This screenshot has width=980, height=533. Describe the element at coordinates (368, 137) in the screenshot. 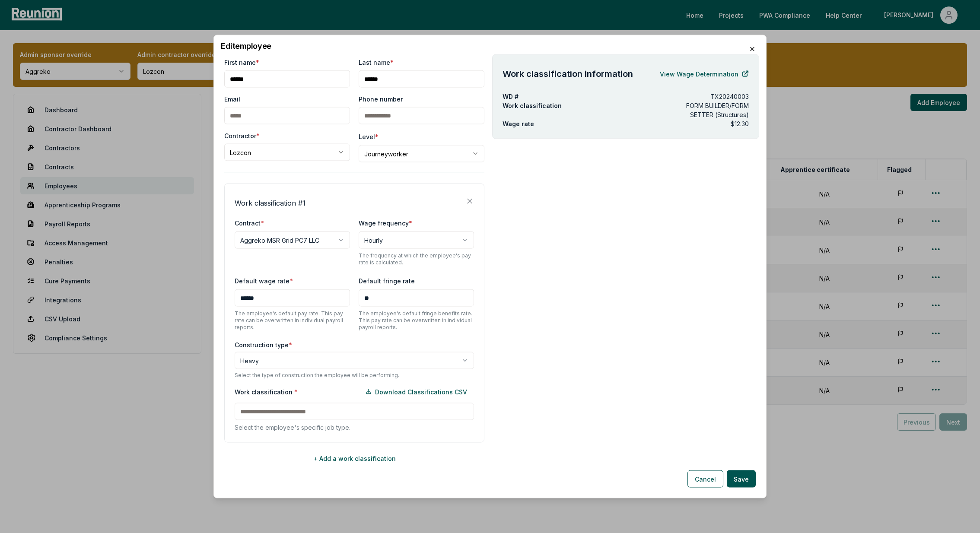

I see `label: Level` at that location.